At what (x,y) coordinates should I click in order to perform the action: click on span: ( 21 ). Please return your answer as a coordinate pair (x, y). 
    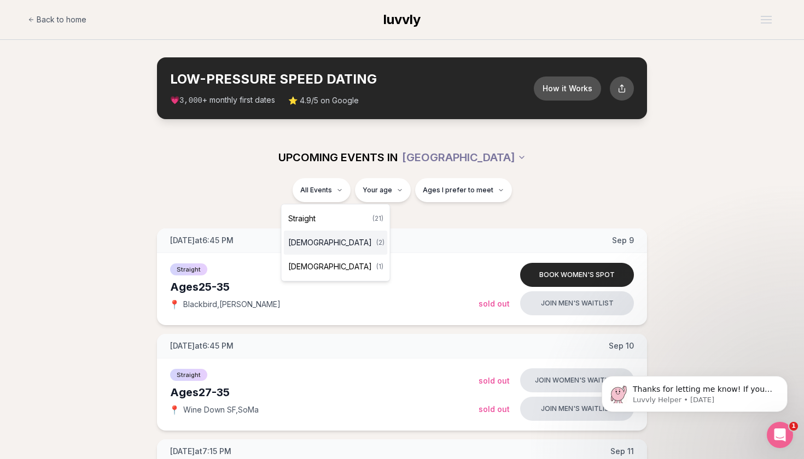
    Looking at the image, I should click on (378, 219).